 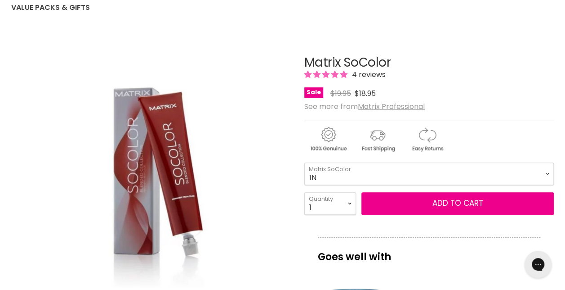 What do you see at coordinates (327, 74) in the screenshot?
I see `span: 5.00 stars` at bounding box center [327, 74].